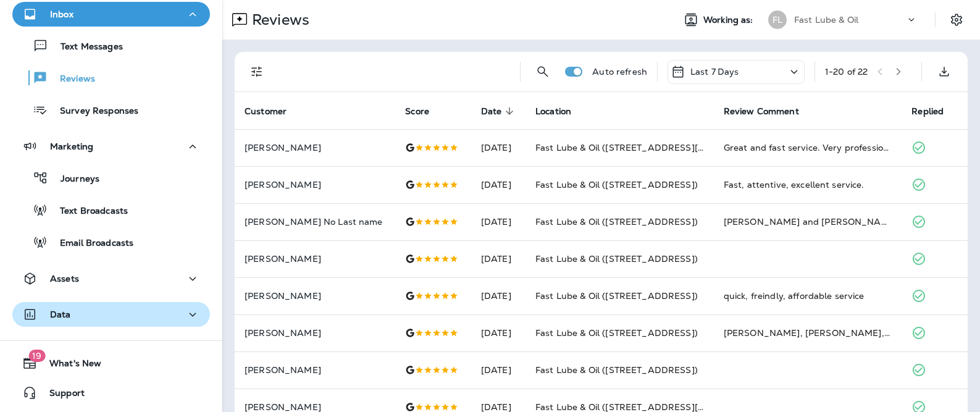 The width and height of the screenshot is (980, 412). Describe the element at coordinates (61, 396) in the screenshot. I see `span: Support` at that location.